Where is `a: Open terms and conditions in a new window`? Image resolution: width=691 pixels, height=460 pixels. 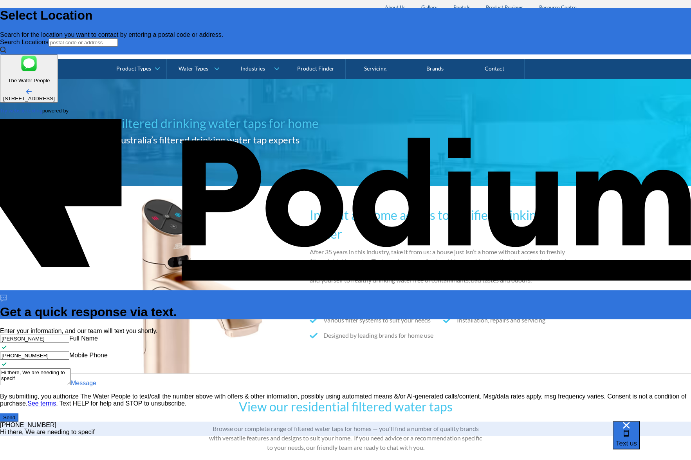
a: Open terms and conditions in a new window is located at coordinates (41, 403).